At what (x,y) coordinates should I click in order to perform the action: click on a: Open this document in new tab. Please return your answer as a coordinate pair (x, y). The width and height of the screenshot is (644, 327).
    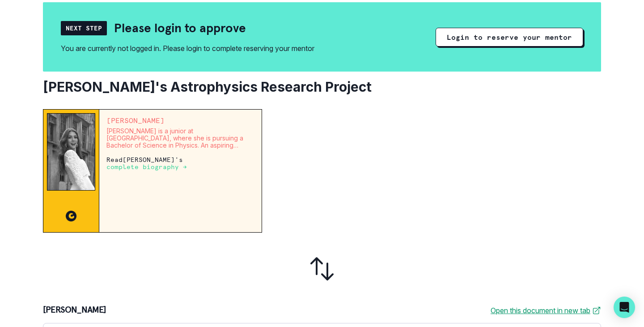
    Looking at the image, I should click on (546, 311).